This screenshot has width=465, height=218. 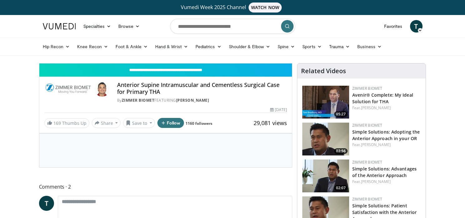 I want to click on a: Spine, so click(x=286, y=47).